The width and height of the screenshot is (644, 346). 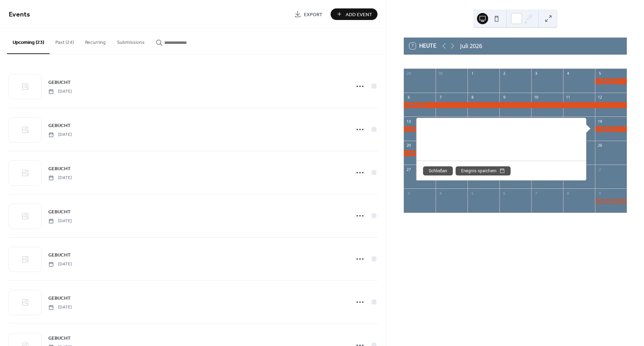 What do you see at coordinates (313, 14) in the screenshot?
I see `span: Export` at bounding box center [313, 14].